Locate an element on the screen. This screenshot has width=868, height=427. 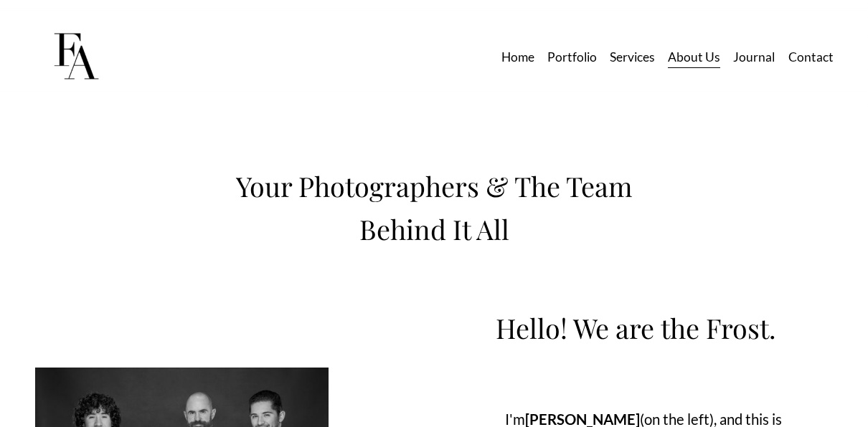
a: Frost Artistry is located at coordinates (75, 57).